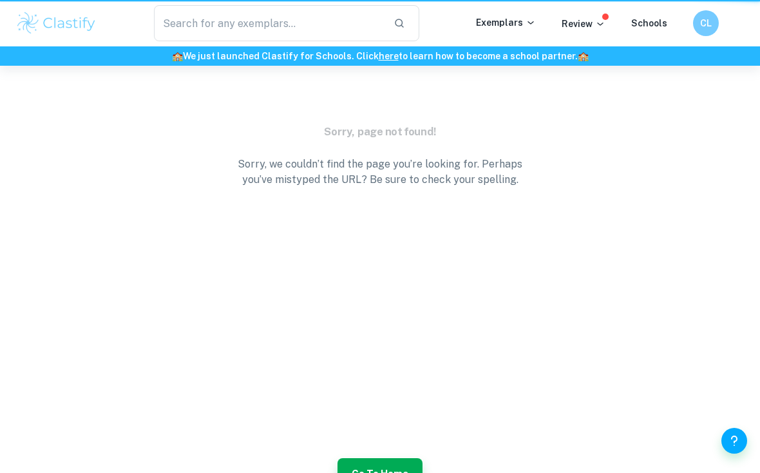  What do you see at coordinates (56, 23) in the screenshot?
I see `a: Clastify logo` at bounding box center [56, 23].